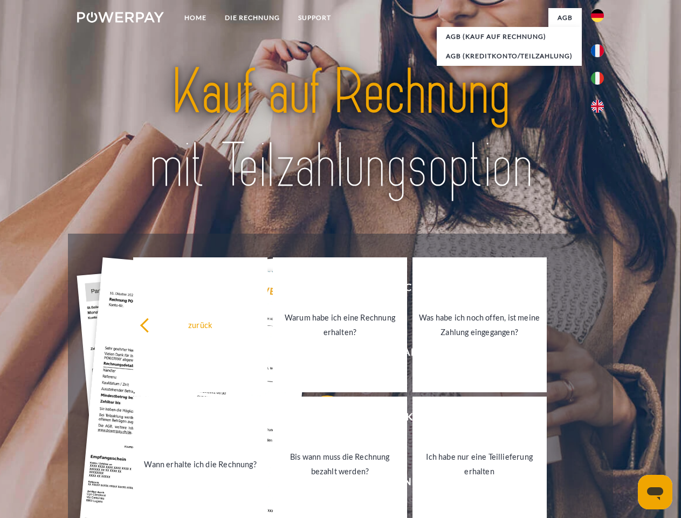  What do you see at coordinates (340, 129) in the screenshot?
I see `img: title-powerpay_de.svg` at bounding box center [340, 129].